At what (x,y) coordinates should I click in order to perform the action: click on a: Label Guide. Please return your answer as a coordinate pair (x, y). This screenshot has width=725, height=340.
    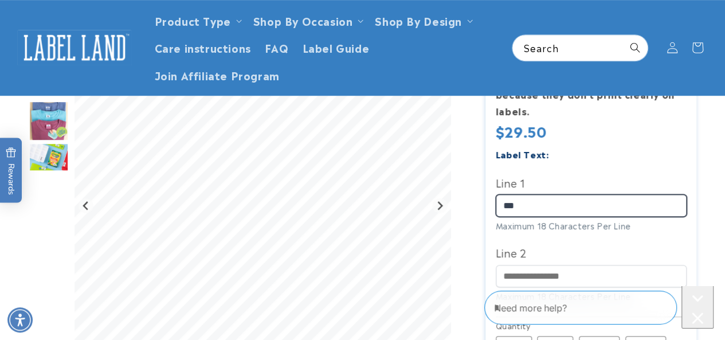
    Looking at the image, I should click on (336, 47).